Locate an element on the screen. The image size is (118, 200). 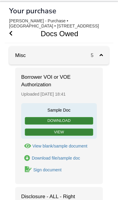
a: View is located at coordinates (59, 132).